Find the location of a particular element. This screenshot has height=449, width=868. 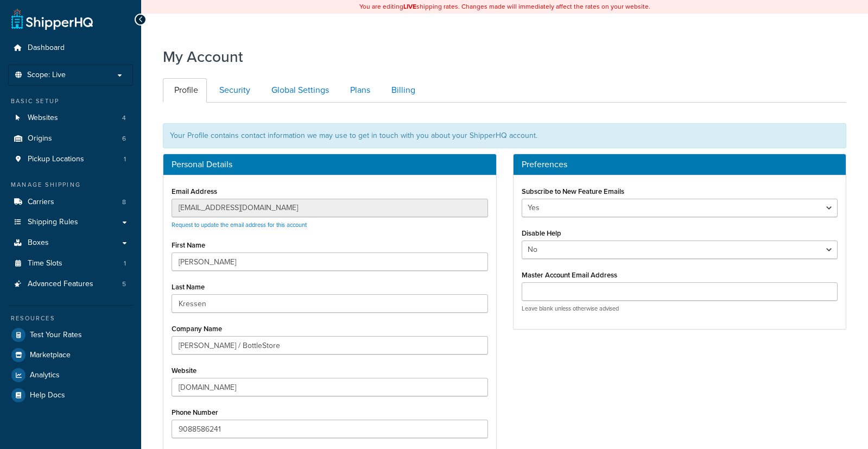

span: Advanced Features is located at coordinates (60, 283).